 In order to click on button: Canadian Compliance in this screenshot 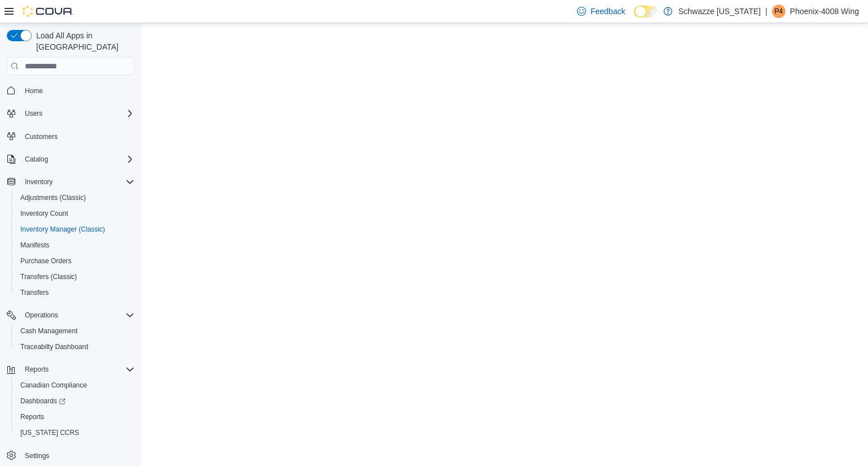, I will do `click(75, 385)`.